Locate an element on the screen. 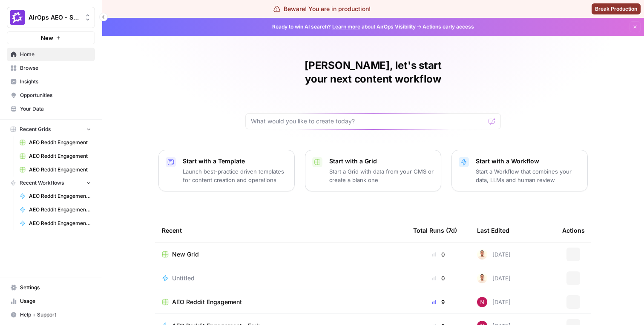 The height and width of the screenshot is (325, 644). a: Browse is located at coordinates (51, 68).